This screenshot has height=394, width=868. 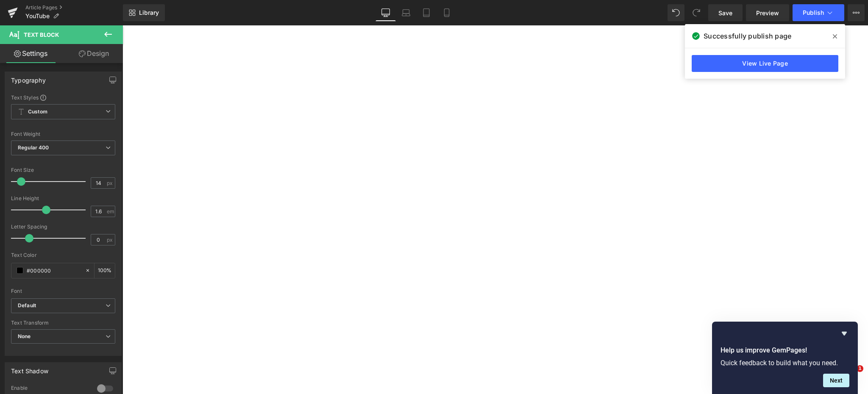 I want to click on span: Successfully publish page, so click(x=747, y=36).